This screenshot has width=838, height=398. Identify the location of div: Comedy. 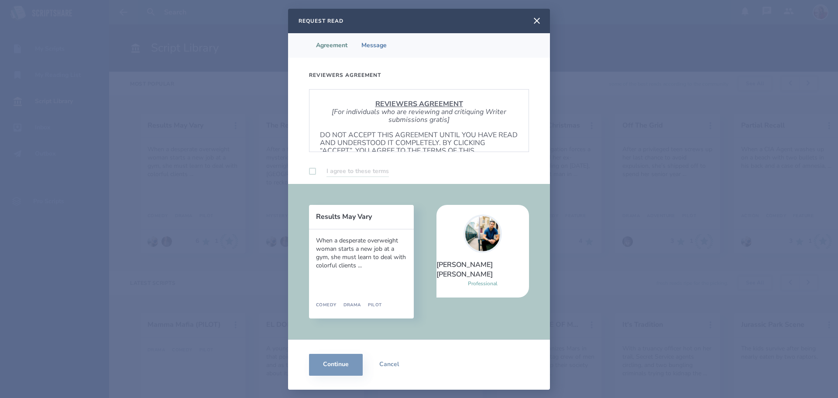
(326, 305).